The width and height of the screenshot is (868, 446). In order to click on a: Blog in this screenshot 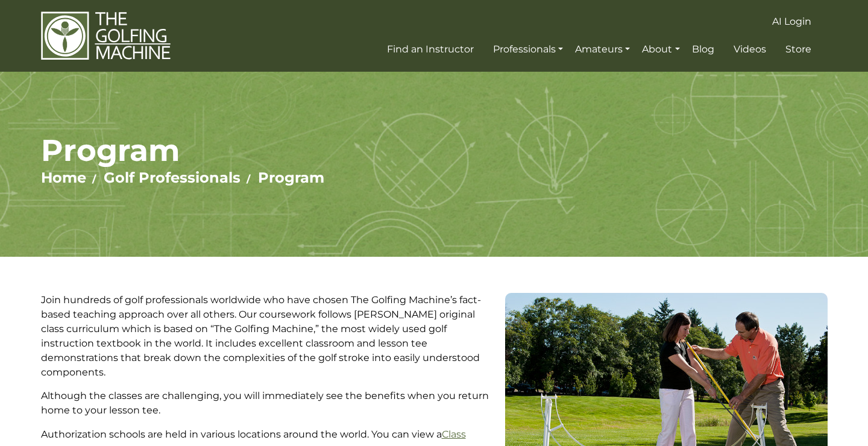, I will do `click(703, 49)`.